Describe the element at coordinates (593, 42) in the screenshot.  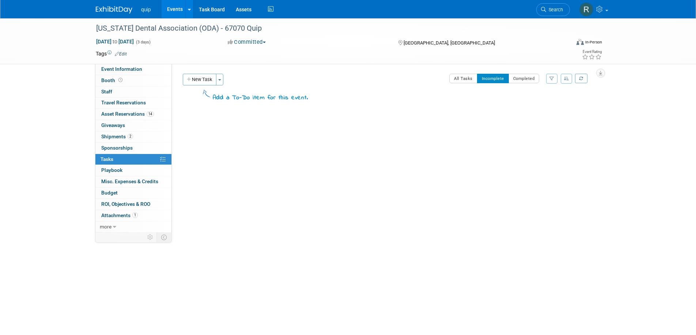
I see `div: In-Person` at that location.